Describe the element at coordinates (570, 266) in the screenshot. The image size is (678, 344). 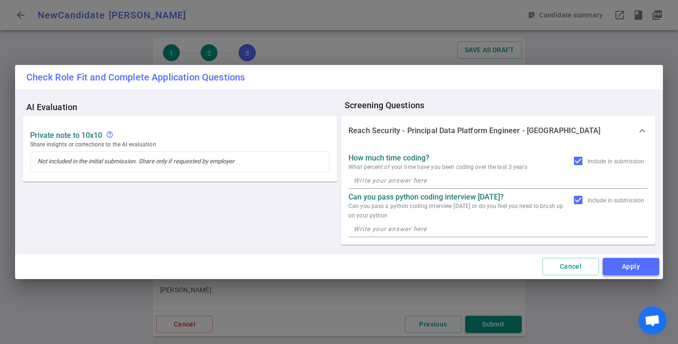
I see `button: Cancel` at that location.